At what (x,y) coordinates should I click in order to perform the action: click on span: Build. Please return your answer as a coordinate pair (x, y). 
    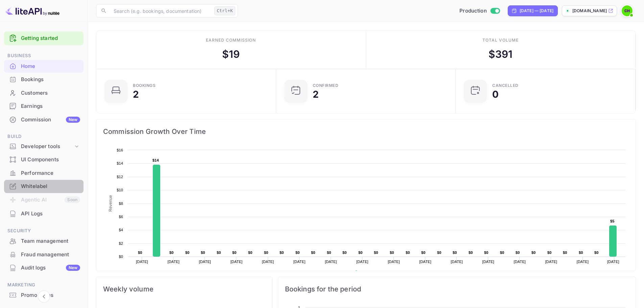
    Looking at the image, I should click on (44, 137).